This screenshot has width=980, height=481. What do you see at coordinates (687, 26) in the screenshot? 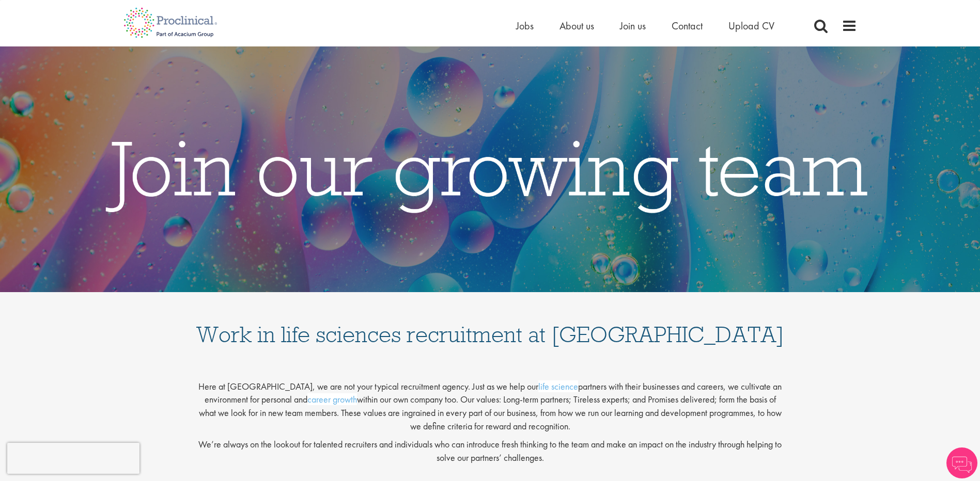
I see `a: Contact` at bounding box center [687, 26].